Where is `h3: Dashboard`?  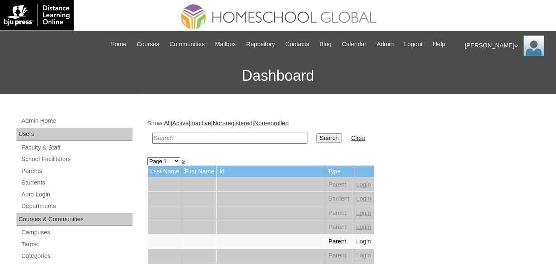
h3: Dashboard is located at coordinates (278, 76).